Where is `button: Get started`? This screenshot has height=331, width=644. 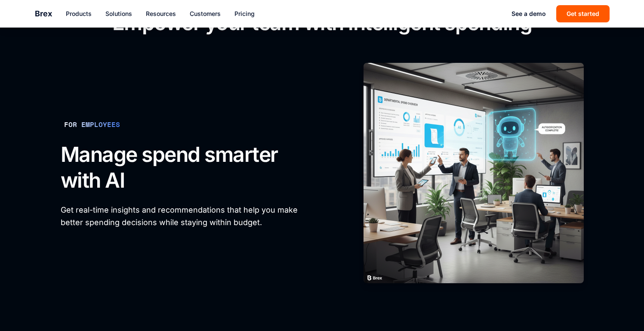 button: Get started is located at coordinates (582, 14).